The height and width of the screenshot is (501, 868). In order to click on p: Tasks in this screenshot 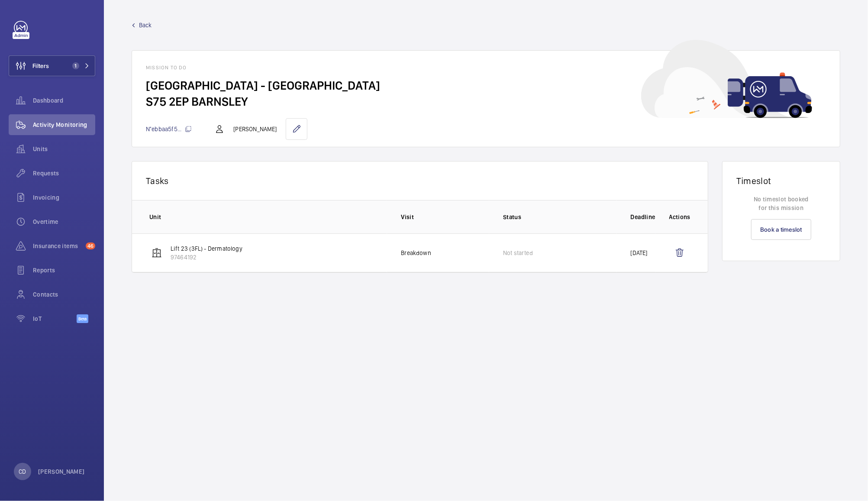, I will do `click(419, 181)`.